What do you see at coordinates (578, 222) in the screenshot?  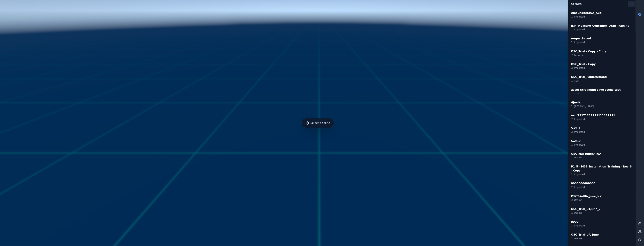 I see `div: 0000` at bounding box center [578, 222].